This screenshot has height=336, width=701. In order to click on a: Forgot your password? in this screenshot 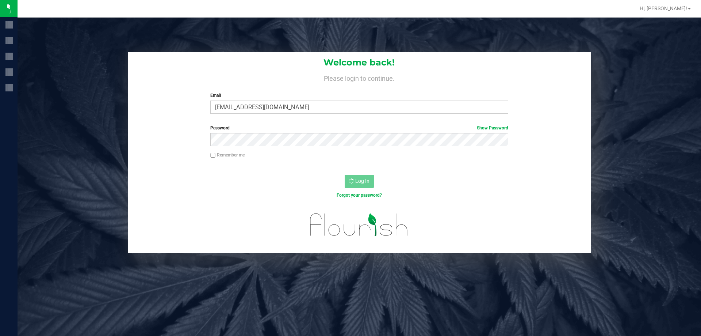, I will do `click(359, 195)`.